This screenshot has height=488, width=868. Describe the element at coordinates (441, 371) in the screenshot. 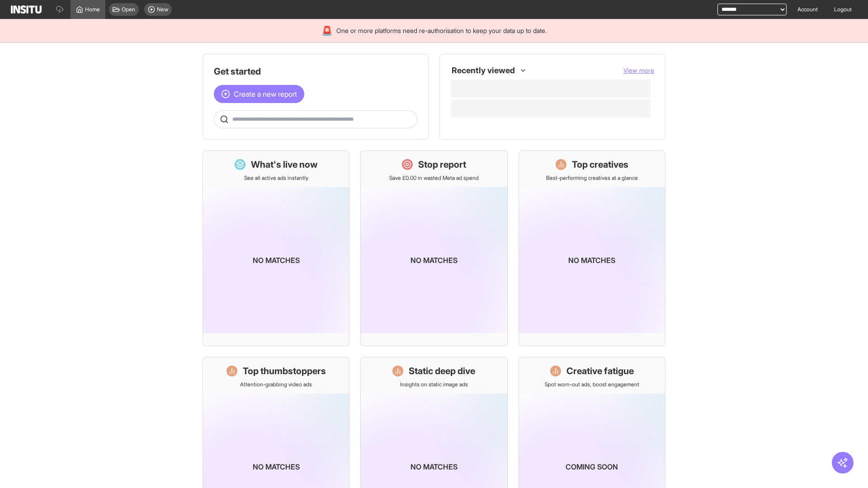

I see `h1: Static deep dive` at that location.